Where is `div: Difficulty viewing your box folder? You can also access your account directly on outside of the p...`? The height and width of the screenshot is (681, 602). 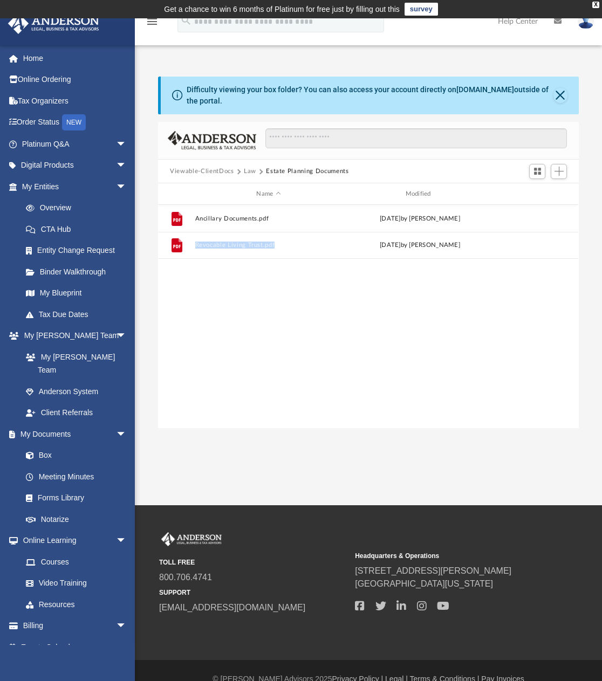 div: Difficulty viewing your box folder? You can also access your account directly on outside of the p... is located at coordinates (370, 95).